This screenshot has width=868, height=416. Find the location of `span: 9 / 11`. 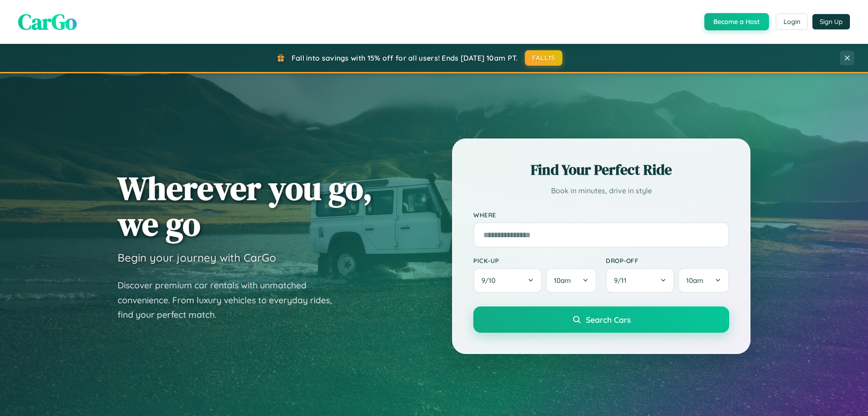

span: 9 / 11 is located at coordinates (623, 280).